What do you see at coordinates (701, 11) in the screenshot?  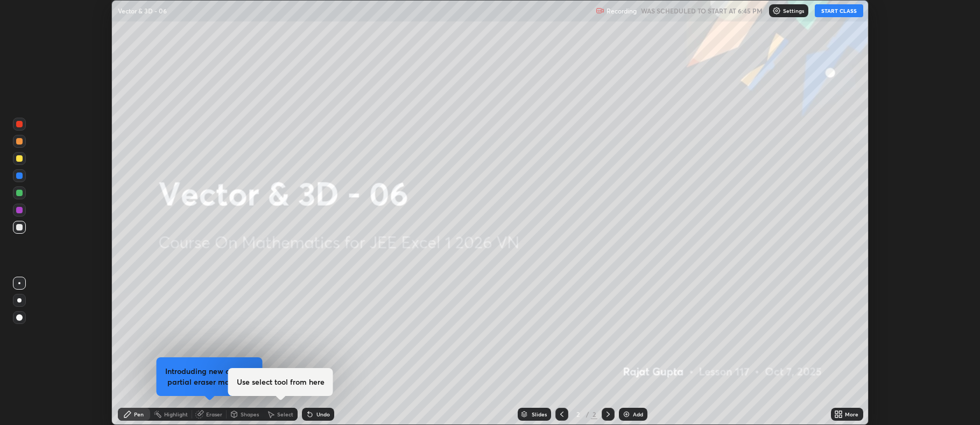 I see `h5: WAS SCHEDULED TO START AT 6:45 PM` at bounding box center [701, 11].